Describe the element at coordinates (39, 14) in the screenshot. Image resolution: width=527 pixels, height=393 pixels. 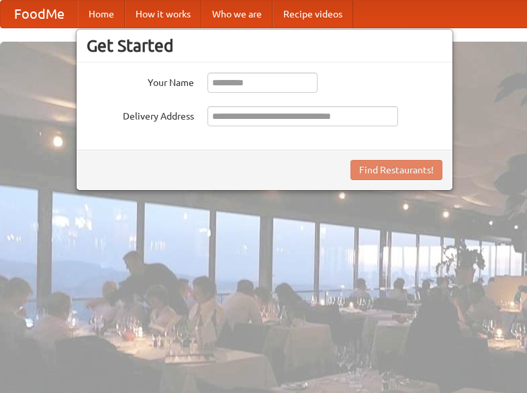
I see `a: FoodMe` at that location.